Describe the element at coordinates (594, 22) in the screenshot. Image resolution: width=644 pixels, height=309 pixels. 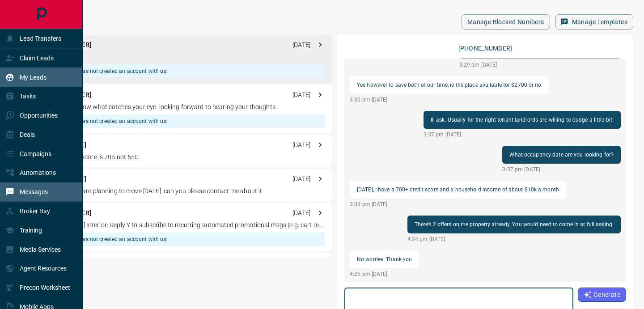
I see `button: Manage Templates` at that location.